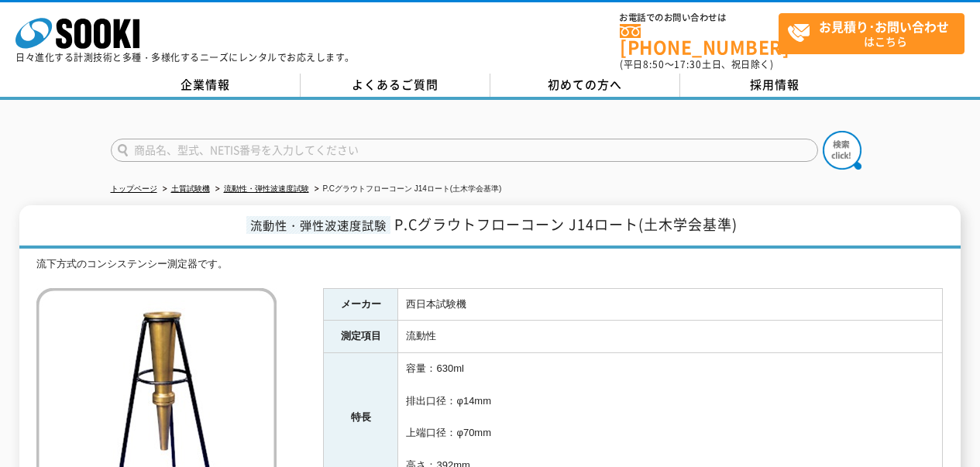 This screenshot has width=980, height=467. What do you see at coordinates (654, 64) in the screenshot?
I see `span: 8:50` at bounding box center [654, 64].